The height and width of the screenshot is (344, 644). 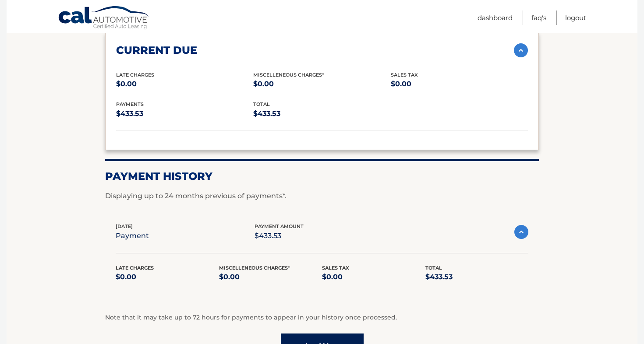 What do you see at coordinates (495, 18) in the screenshot?
I see `a: Dashboard` at bounding box center [495, 18].